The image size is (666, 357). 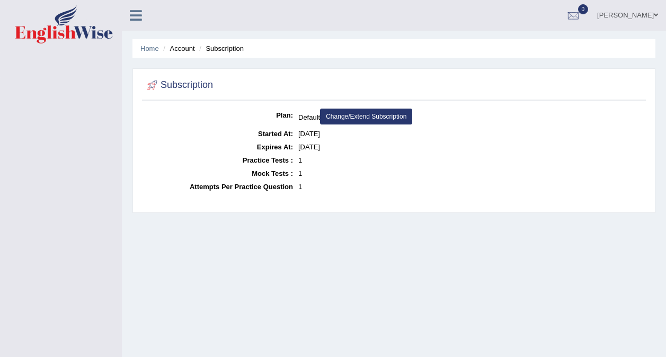 I want to click on a: Change/Extend Subscription, so click(x=366, y=117).